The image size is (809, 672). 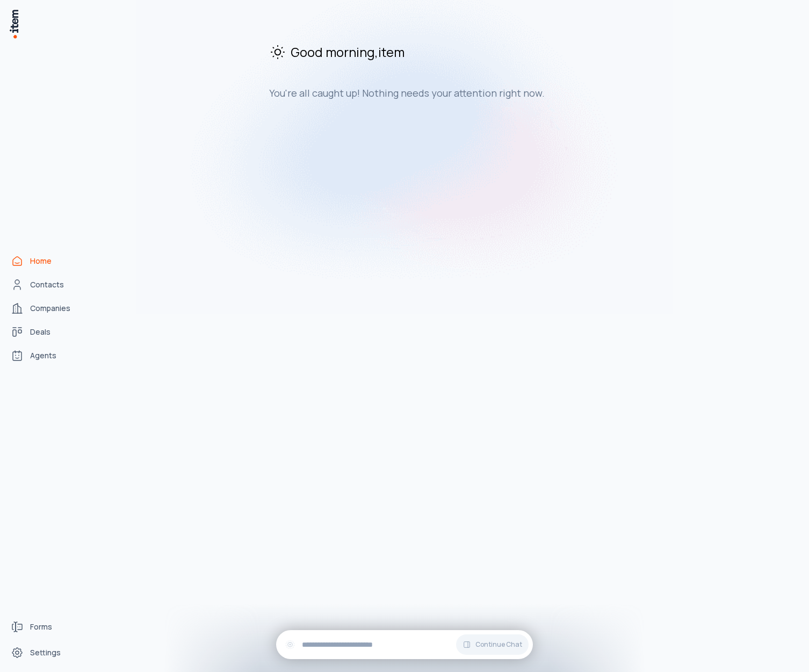 I want to click on a: Home, so click(x=47, y=261).